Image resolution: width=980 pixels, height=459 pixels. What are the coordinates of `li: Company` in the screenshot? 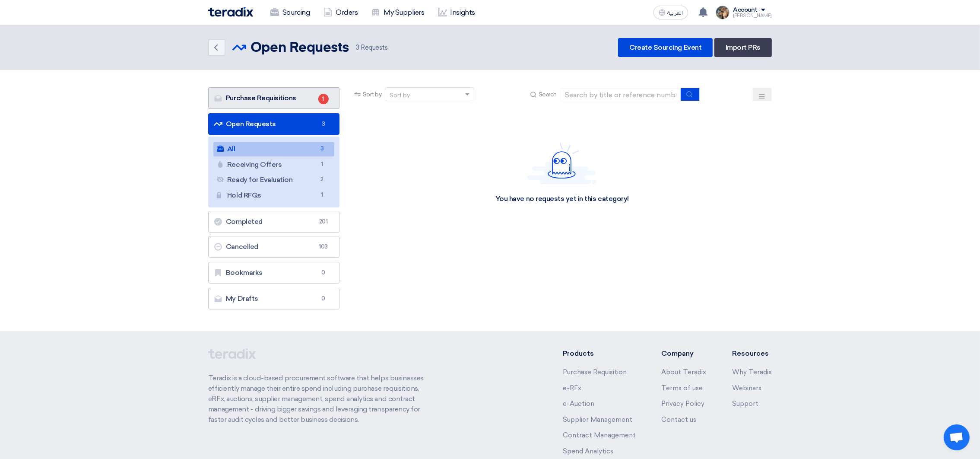 It's located at (684, 354).